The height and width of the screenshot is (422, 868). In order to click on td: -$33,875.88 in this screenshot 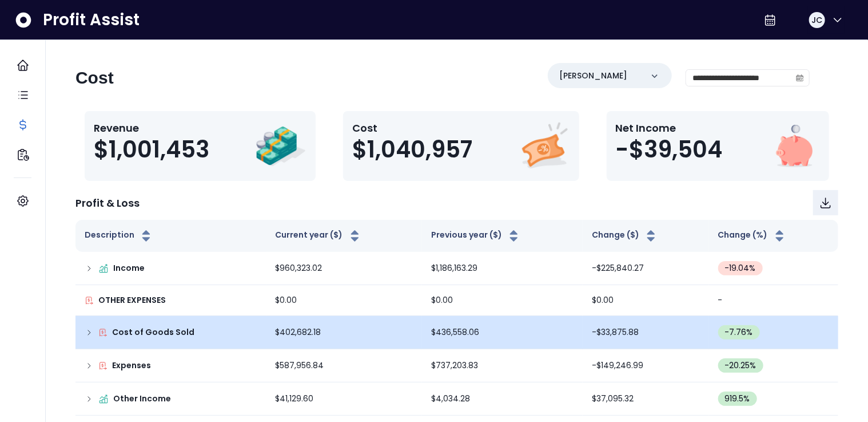, I will do `click(646, 333)`.